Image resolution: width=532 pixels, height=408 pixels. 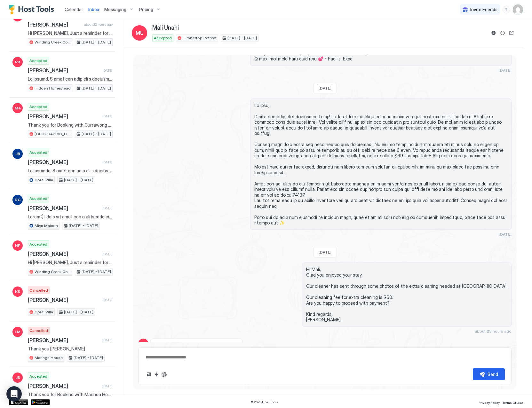 What do you see at coordinates (41, 402) in the screenshot?
I see `div: Google Play Store` at bounding box center [41, 402].